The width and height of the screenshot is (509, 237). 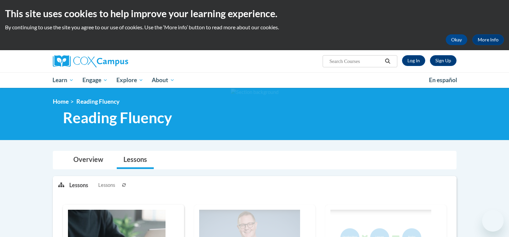 What do you see at coordinates (356, 61) in the screenshot?
I see `input: Search Courses` at bounding box center [356, 61].